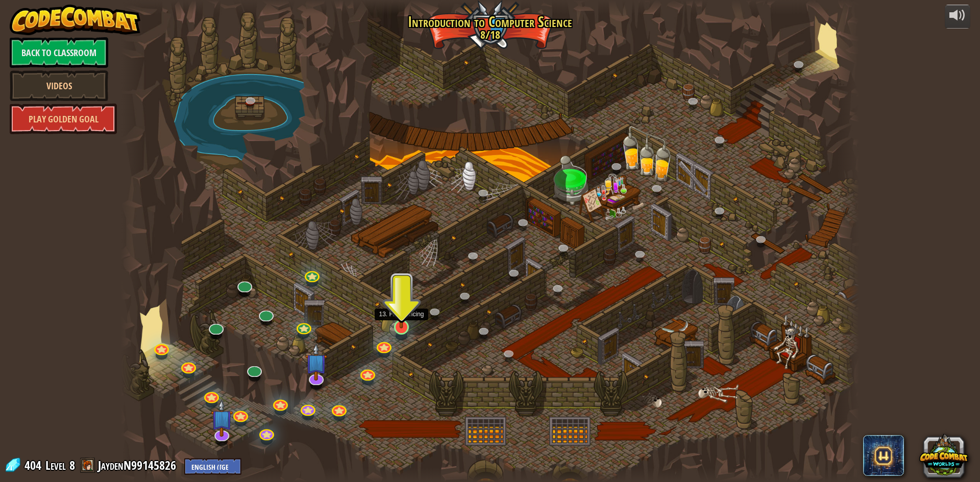 The height and width of the screenshot is (482, 980). I want to click on button: Adjust volume, so click(957, 16).